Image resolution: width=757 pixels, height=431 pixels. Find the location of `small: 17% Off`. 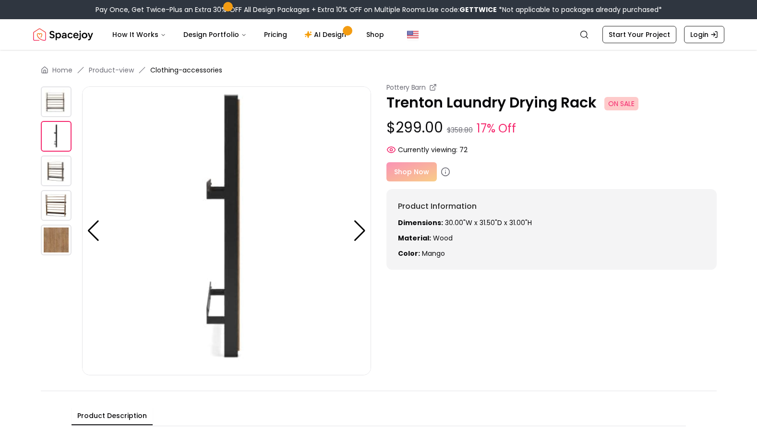

small: 17% Off is located at coordinates (496, 129).